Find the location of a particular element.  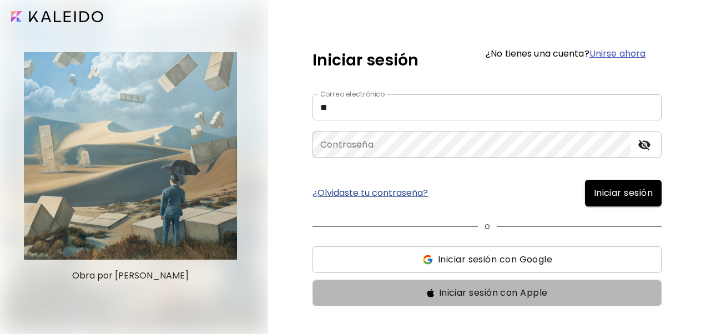

h6: ¿No tienes una cuenta? is located at coordinates (565, 54).